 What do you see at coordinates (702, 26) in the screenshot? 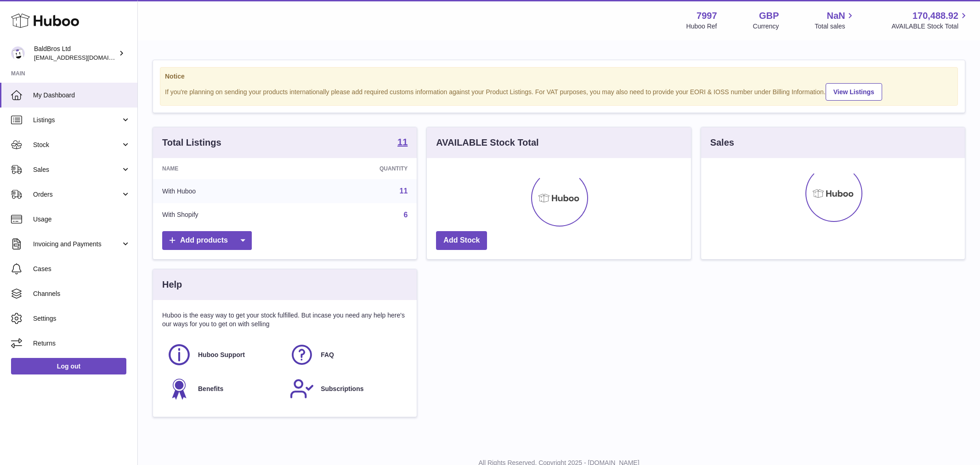
I see `div: Huboo Ref` at bounding box center [702, 26].